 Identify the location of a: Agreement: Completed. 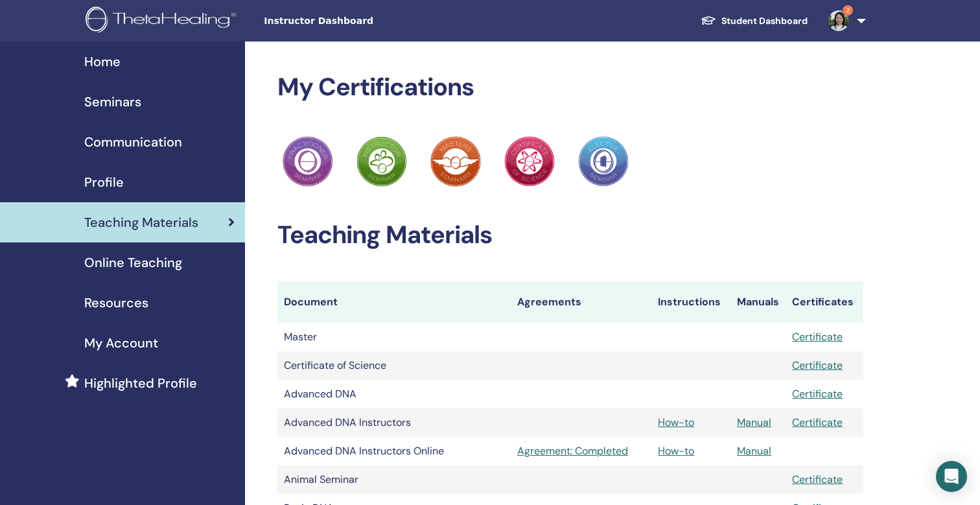
(581, 451).